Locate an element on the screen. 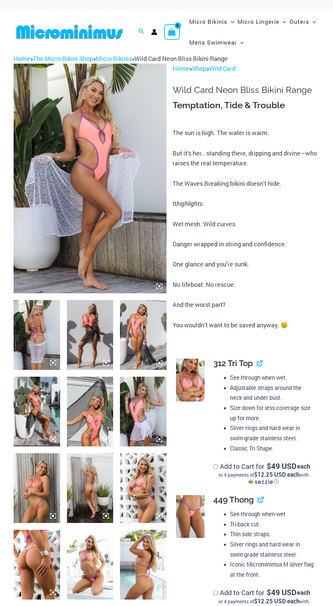  a: Mens SwimwearMenu ToggleMenu Toggle is located at coordinates (217, 42).